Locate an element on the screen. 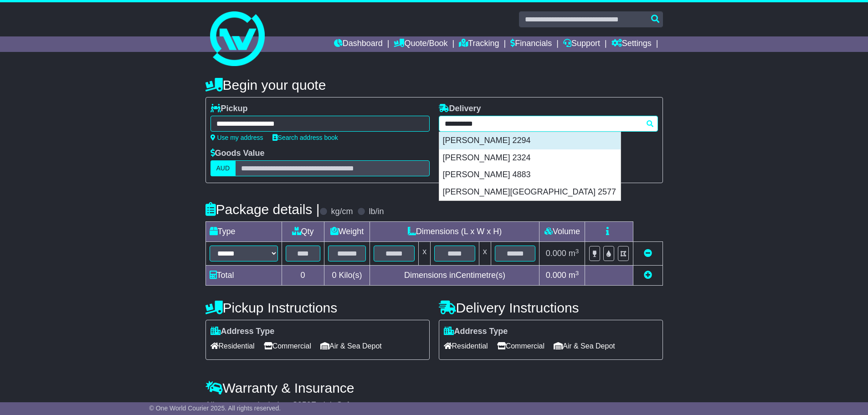 This screenshot has height=415, width=868. h4: Delivery Instructions is located at coordinates (551, 308).